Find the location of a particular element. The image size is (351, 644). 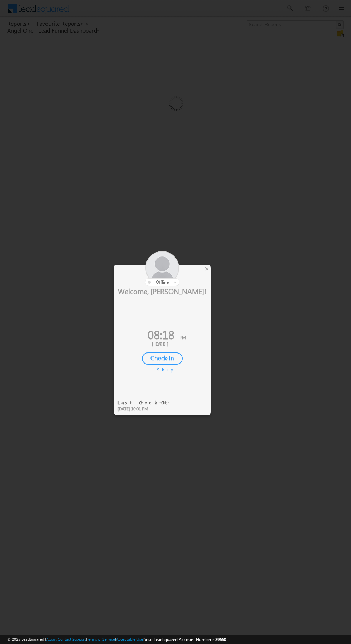

div: Skip is located at coordinates (162, 370).